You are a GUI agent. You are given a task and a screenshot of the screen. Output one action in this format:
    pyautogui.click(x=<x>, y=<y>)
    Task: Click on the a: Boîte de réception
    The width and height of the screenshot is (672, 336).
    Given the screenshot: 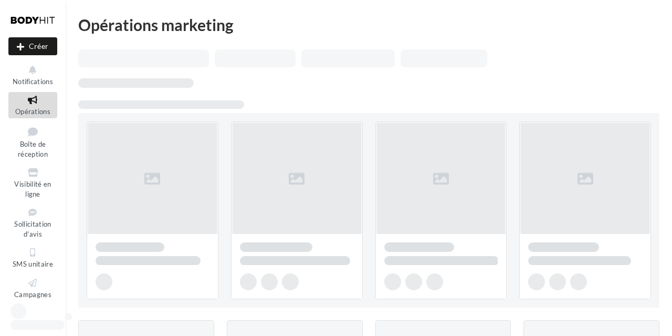 What is the action you would take?
    pyautogui.click(x=33, y=141)
    